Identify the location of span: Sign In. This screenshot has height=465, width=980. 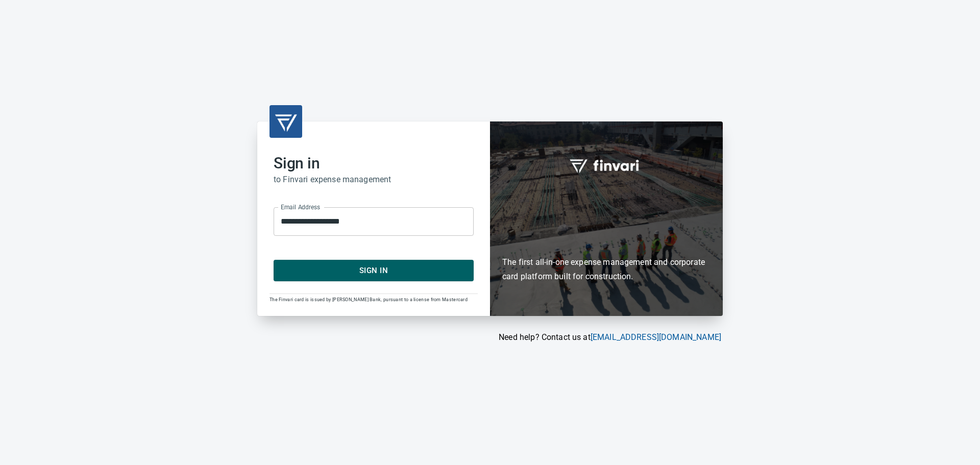
(374, 271).